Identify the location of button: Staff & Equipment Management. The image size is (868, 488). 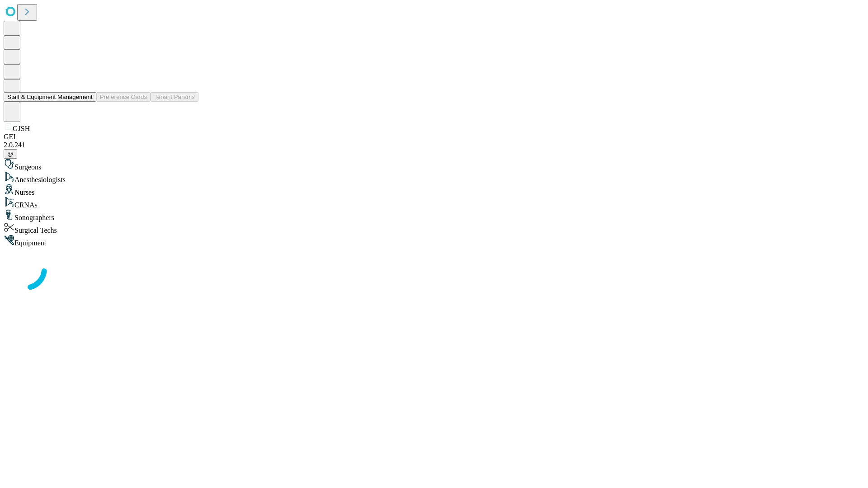
(50, 97).